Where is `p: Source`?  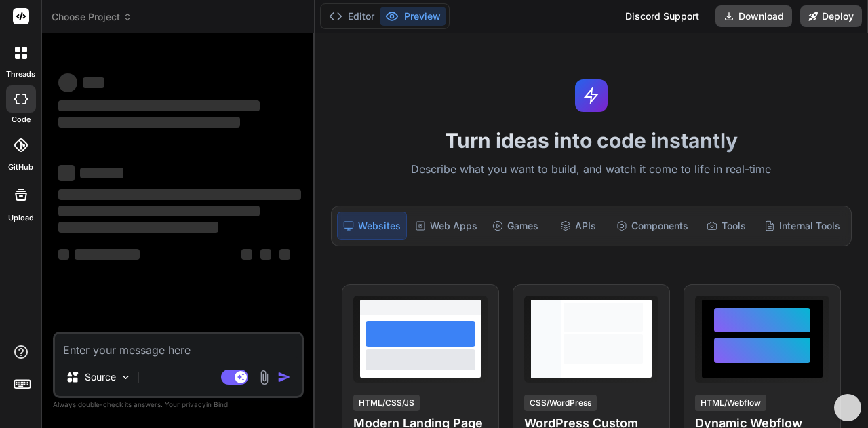
p: Source is located at coordinates (100, 377).